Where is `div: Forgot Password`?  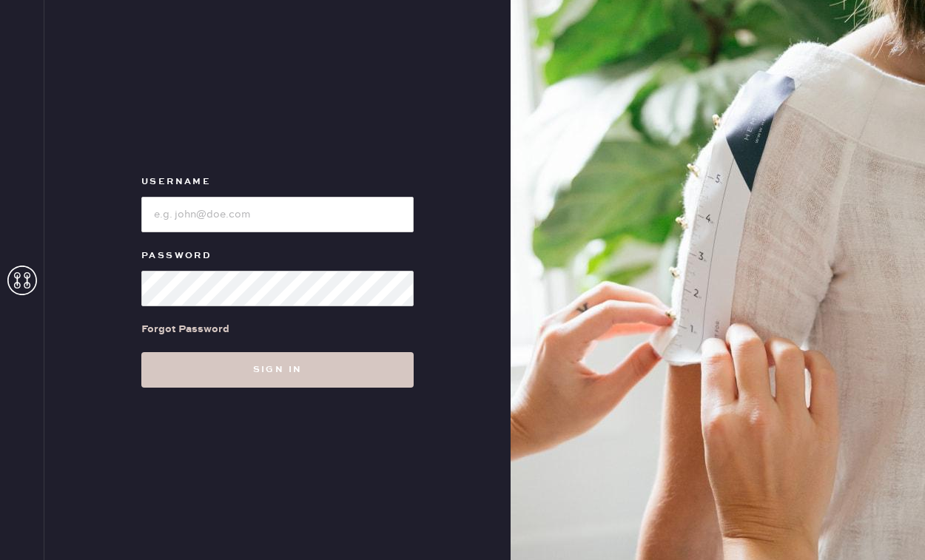
div: Forgot Password is located at coordinates (185, 329).